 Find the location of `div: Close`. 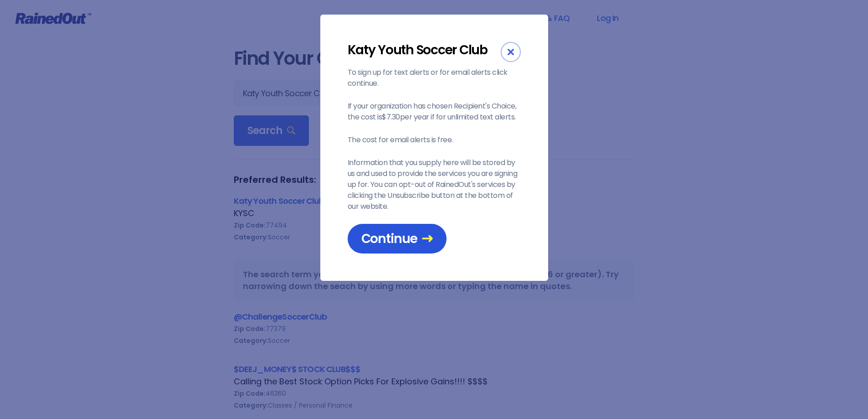

div: Close is located at coordinates (511, 52).